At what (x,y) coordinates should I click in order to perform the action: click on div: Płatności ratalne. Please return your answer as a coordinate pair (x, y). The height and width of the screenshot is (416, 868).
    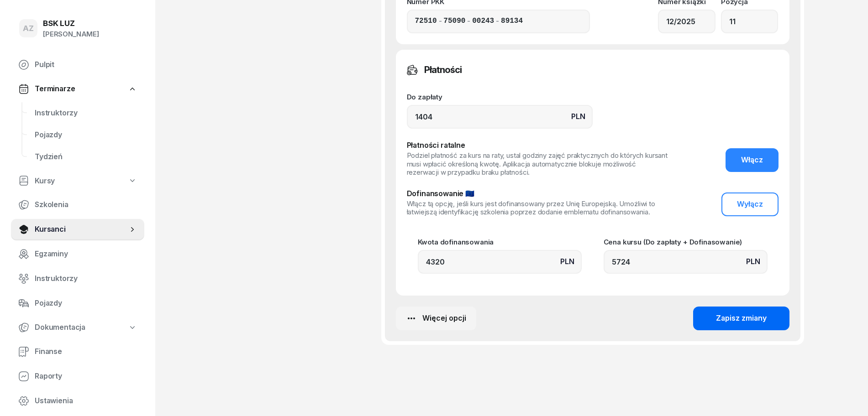
    Looking at the image, I should click on (538, 145).